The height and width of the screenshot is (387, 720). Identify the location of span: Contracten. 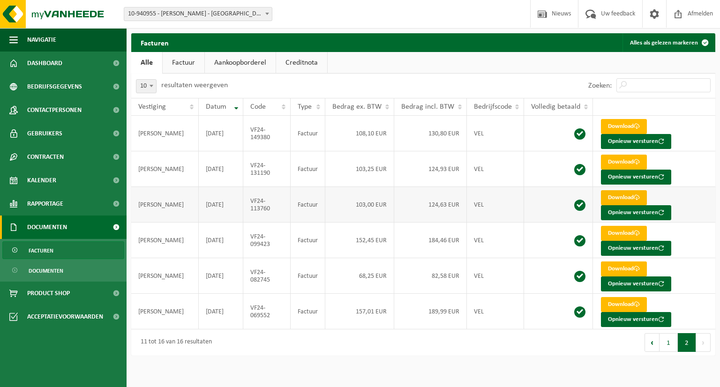
(45, 157).